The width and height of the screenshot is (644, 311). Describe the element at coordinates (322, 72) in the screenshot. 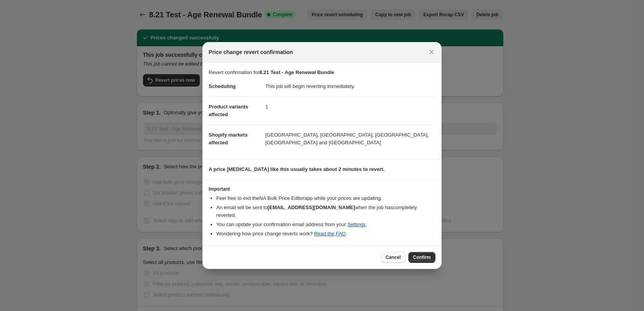

I see `p: Revert confirmation for` at that location.